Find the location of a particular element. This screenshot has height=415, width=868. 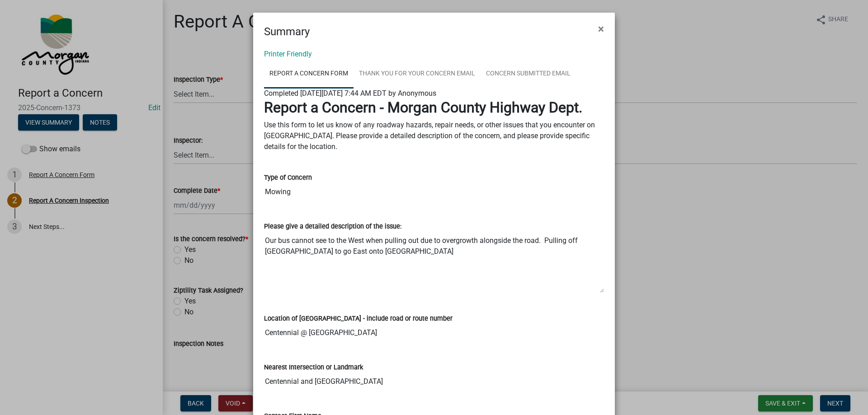

a: Report A Concern Form is located at coordinates (309, 74).